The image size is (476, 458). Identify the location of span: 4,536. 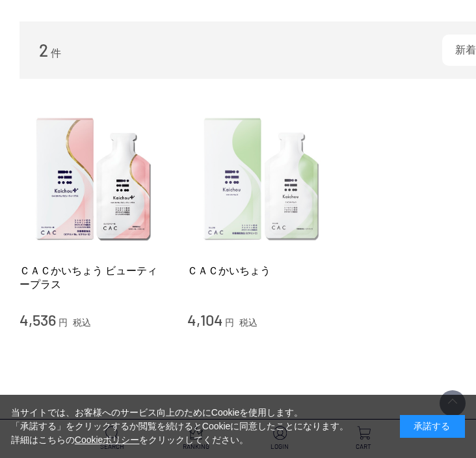
(38, 319).